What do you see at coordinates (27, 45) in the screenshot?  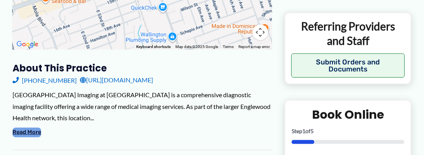 I see `img: Google` at bounding box center [27, 45].